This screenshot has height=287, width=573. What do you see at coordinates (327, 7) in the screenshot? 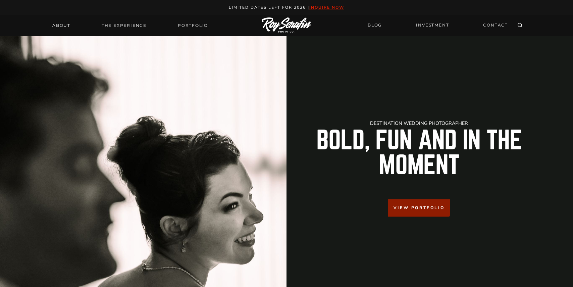
I see `a: inquire now` at bounding box center [327, 7].